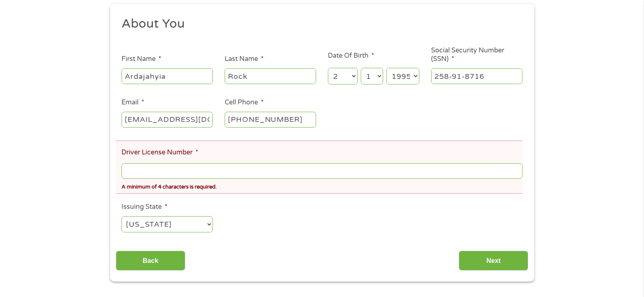 The width and height of the screenshot is (644, 297). Describe the element at coordinates (142, 59) in the screenshot. I see `label: First Name` at that location.